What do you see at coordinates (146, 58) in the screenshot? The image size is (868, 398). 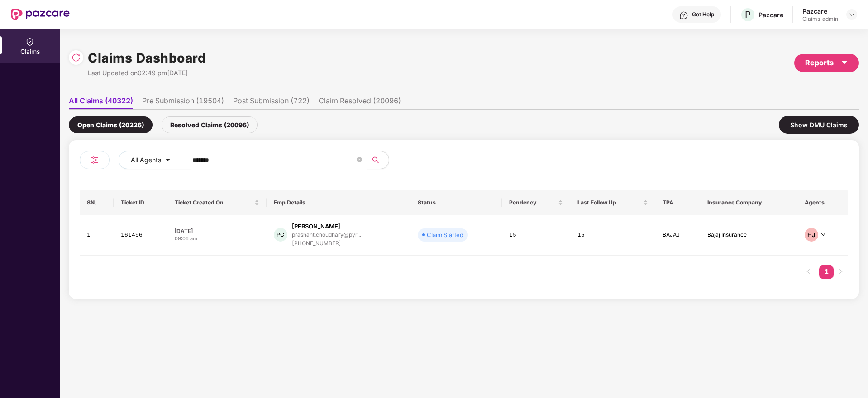 I see `h1: Claims Dashboard` at bounding box center [146, 58].